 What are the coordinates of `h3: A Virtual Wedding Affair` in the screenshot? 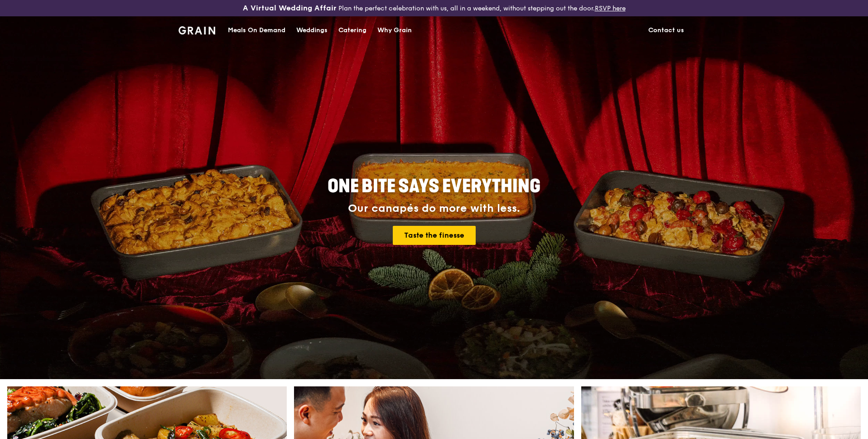 It's located at (289, 8).